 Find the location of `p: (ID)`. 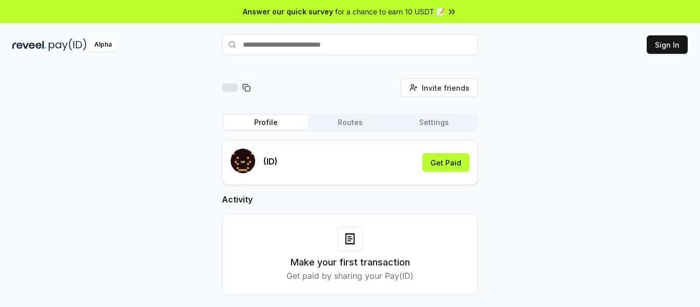

p: (ID) is located at coordinates (271, 161).